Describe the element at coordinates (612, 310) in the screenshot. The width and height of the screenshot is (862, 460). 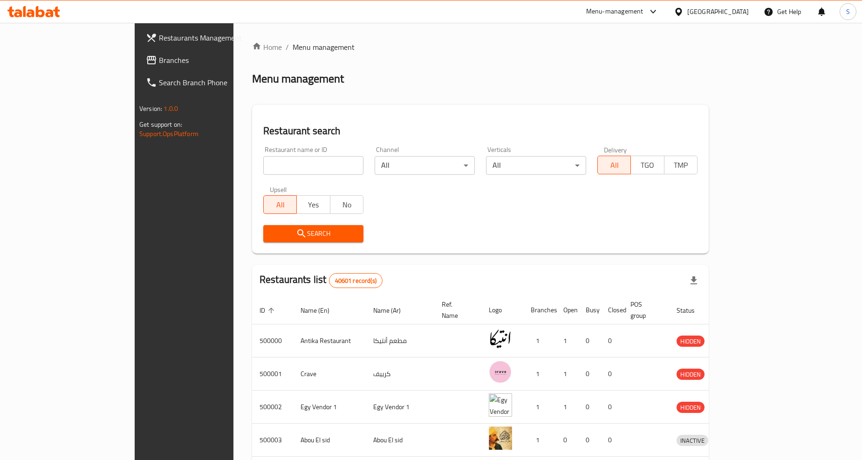
I see `th: Closed` at that location.